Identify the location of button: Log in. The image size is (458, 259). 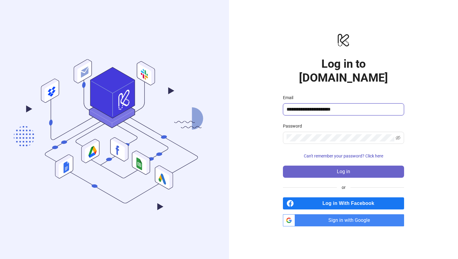
(343, 172).